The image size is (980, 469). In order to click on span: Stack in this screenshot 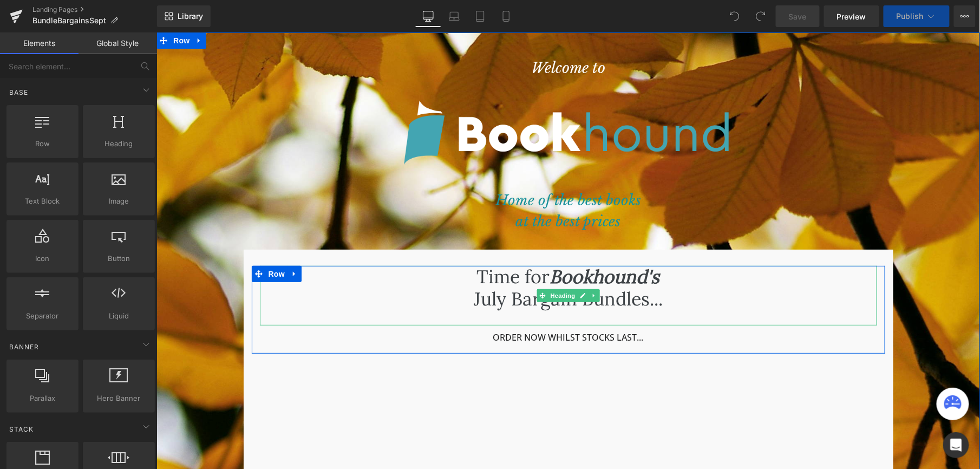, I will do `click(21, 429)`.